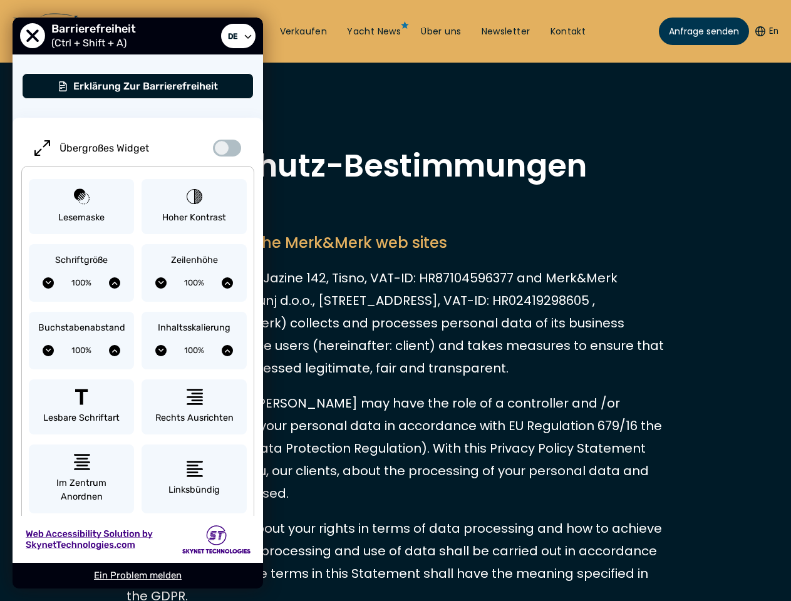  Describe the element at coordinates (704, 31) in the screenshot. I see `a: Anfrage senden` at that location.